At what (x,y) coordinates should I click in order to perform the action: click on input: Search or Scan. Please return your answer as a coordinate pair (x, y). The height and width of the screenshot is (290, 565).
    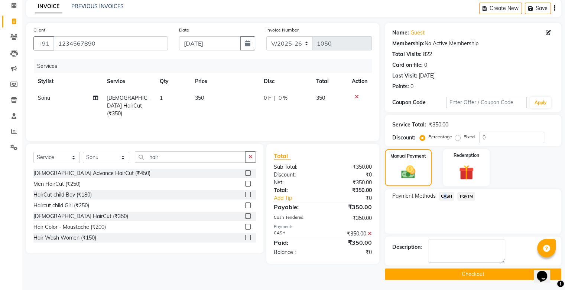
    Looking at the image, I should click on (190, 157).